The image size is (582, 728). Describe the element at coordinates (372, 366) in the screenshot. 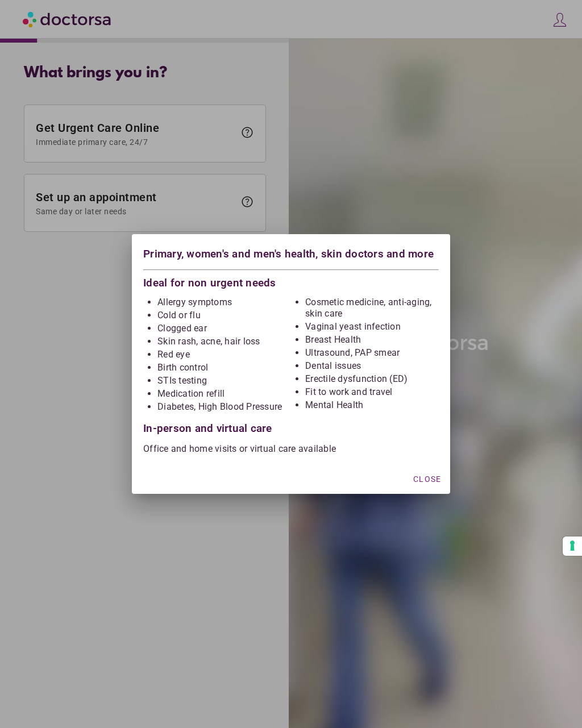

I see `li: Dental issues` at that location.